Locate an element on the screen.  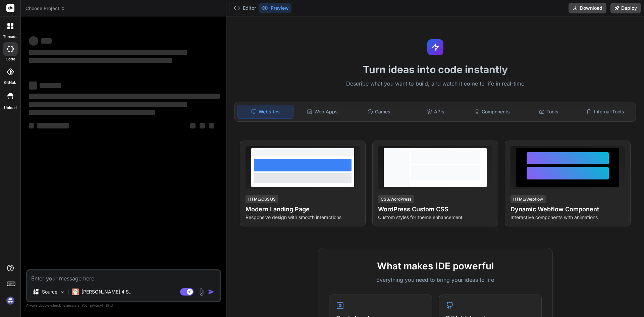
div: Websites is located at coordinates (265, 112).